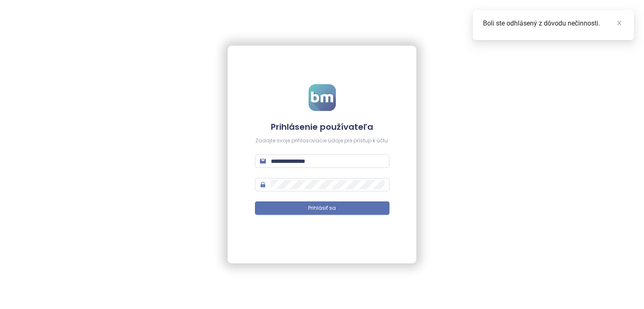 Image resolution: width=644 pixels, height=309 pixels. I want to click on span: mail, so click(263, 161).